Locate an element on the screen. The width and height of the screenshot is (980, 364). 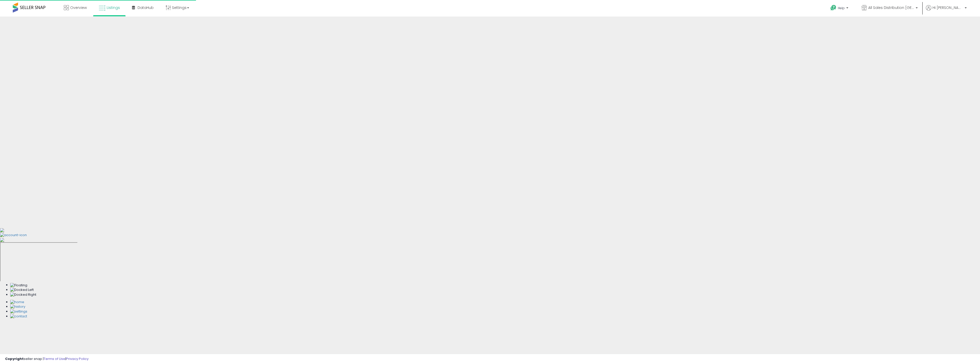
a: Help is located at coordinates (839, 9).